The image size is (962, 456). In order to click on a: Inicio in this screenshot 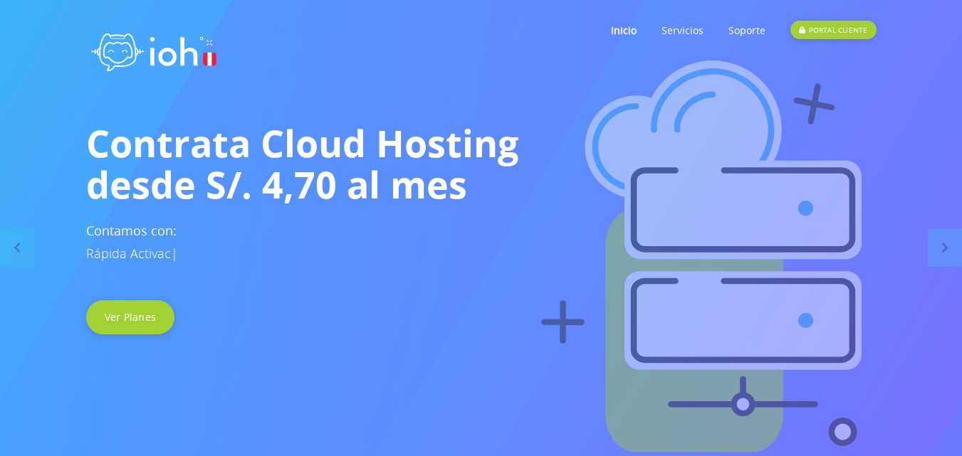, I will do `click(624, 30)`.